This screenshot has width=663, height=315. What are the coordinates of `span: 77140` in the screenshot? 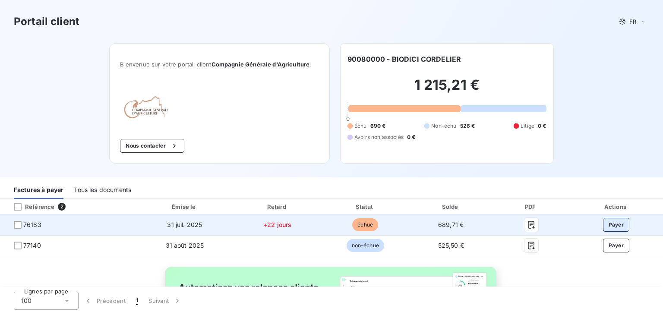 It's located at (32, 246).